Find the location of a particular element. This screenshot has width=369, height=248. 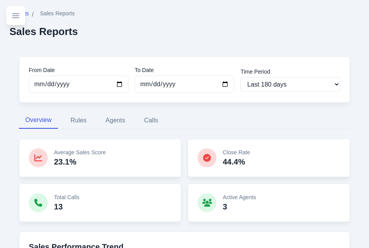

p: Total Calls is located at coordinates (67, 198).